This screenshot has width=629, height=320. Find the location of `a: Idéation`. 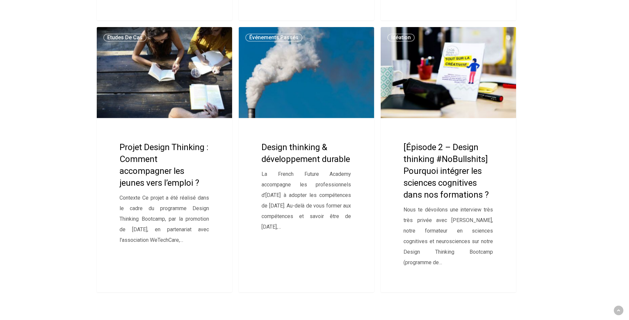

a: Idéation is located at coordinates (401, 38).